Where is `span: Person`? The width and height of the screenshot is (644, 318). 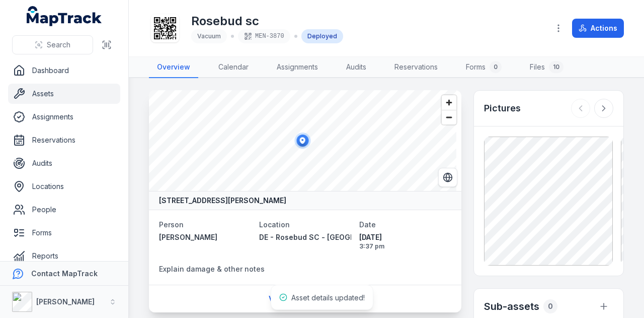 span: Person is located at coordinates (171, 224).